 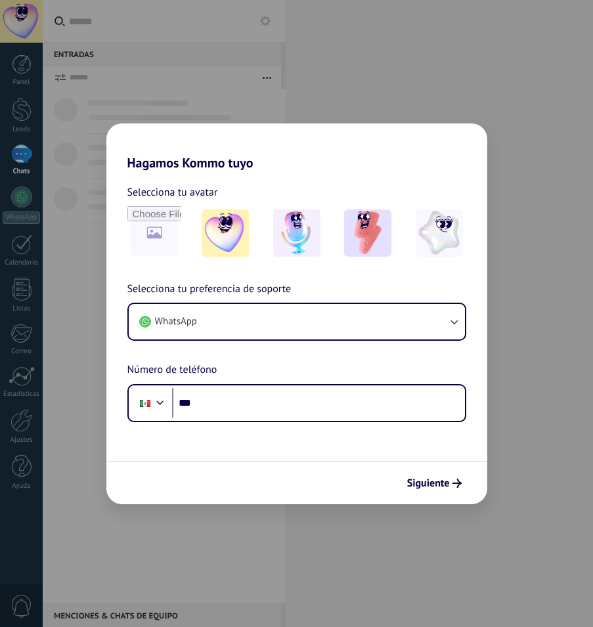 I want to click on img: -3.jpeg, so click(x=368, y=233).